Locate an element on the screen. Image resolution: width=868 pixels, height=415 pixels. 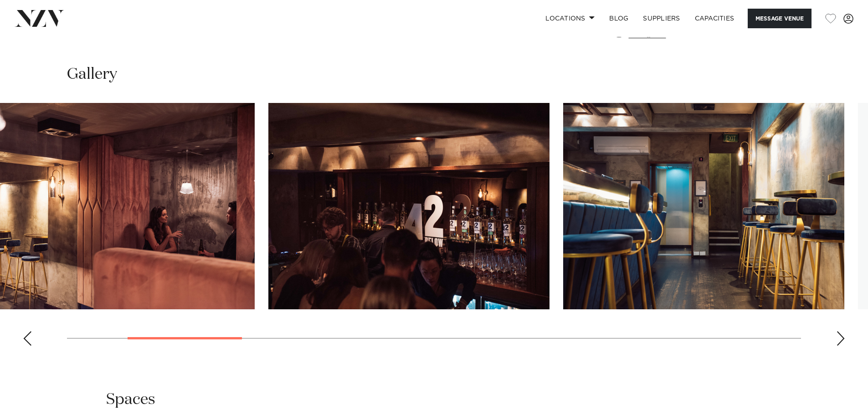
img: nzv-logo.png is located at coordinates (39, 18).